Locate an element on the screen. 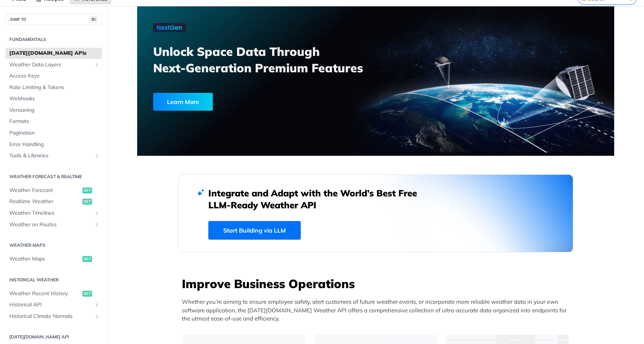 The image size is (644, 344). span: Weather Data Layers is located at coordinates (50, 65).